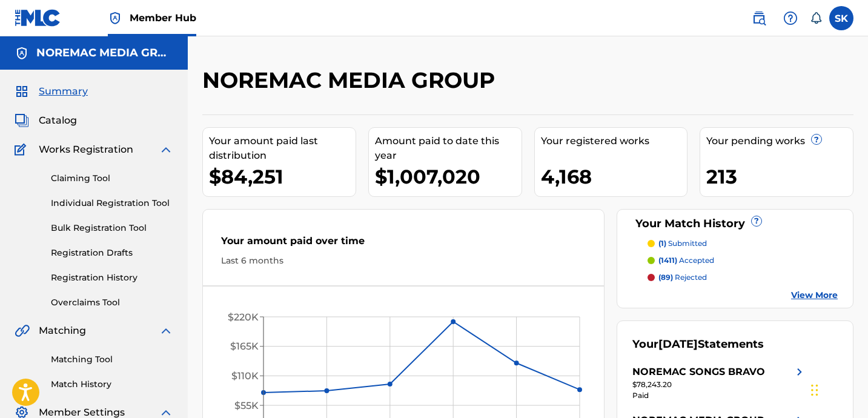 This screenshot has width=868, height=418. What do you see at coordinates (112, 228) in the screenshot?
I see `a: Bulk Registration Tool` at bounding box center [112, 228].